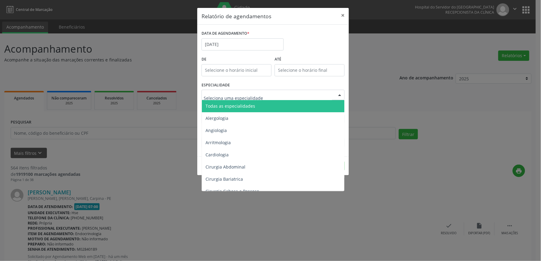 This screenshot has width=541, height=261. Describe the element at coordinates (225, 34) in the screenshot. I see `label: DATA DE AGENDAMENTO` at that location.